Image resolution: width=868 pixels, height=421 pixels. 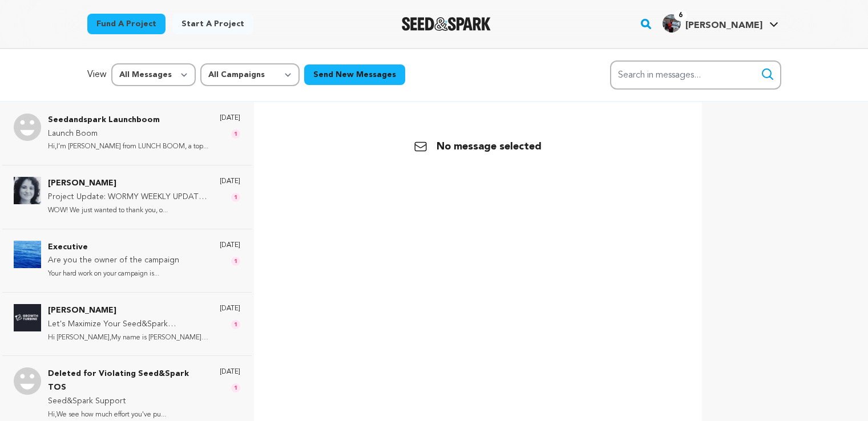 What do you see at coordinates (27, 254) in the screenshot?
I see `img: Executive Photo` at bounding box center [27, 254].